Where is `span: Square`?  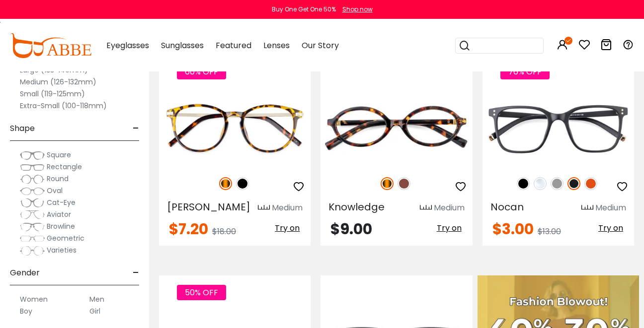
span: Square is located at coordinates (58, 155).